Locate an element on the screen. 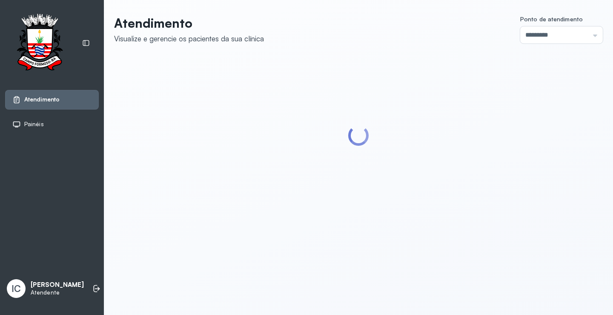 This screenshot has width=613, height=315. span: Ponto de atendimento is located at coordinates (551, 19).